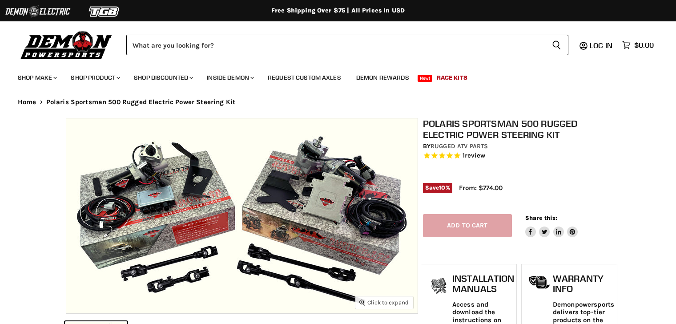 The height and width of the screenshot is (324, 676). Describe the element at coordinates (36, 77) in the screenshot. I see `a: Shop Make` at that location.